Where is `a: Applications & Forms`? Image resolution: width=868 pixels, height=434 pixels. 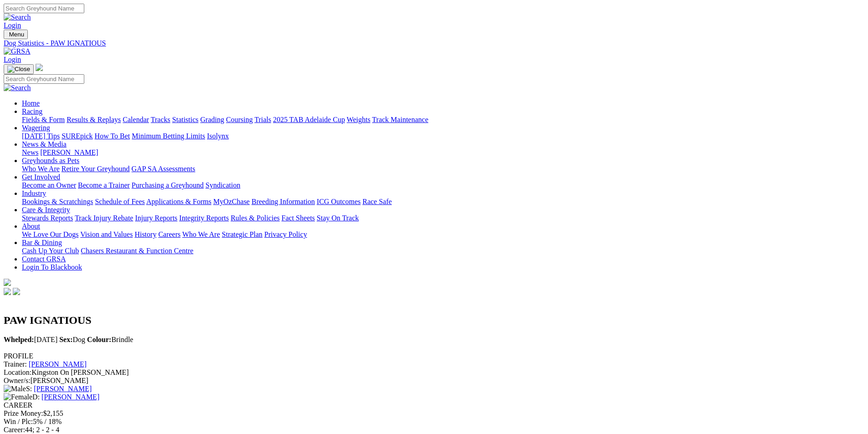 a: Applications & Forms is located at coordinates (179, 201).